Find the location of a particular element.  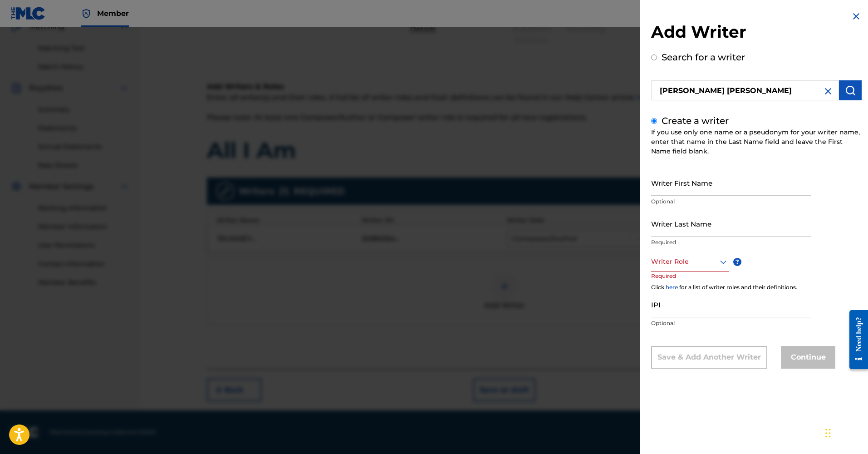

span: Member is located at coordinates (113, 13).